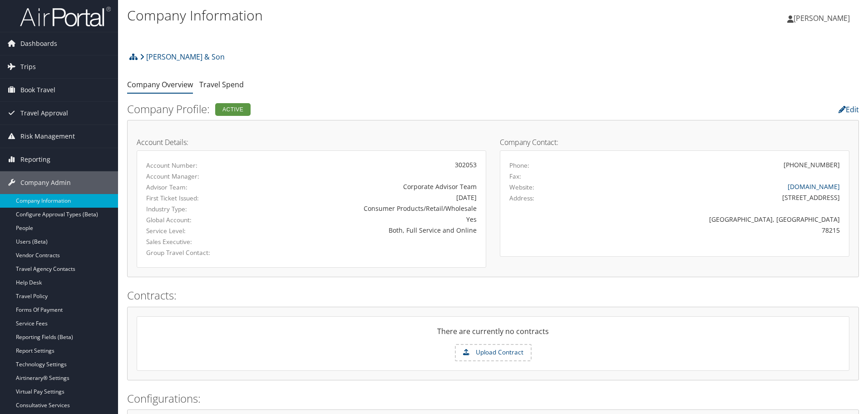 Image resolution: width=868 pixels, height=414 pixels. What do you see at coordinates (493, 352) in the screenshot?
I see `label: Upload Contract` at bounding box center [493, 352].